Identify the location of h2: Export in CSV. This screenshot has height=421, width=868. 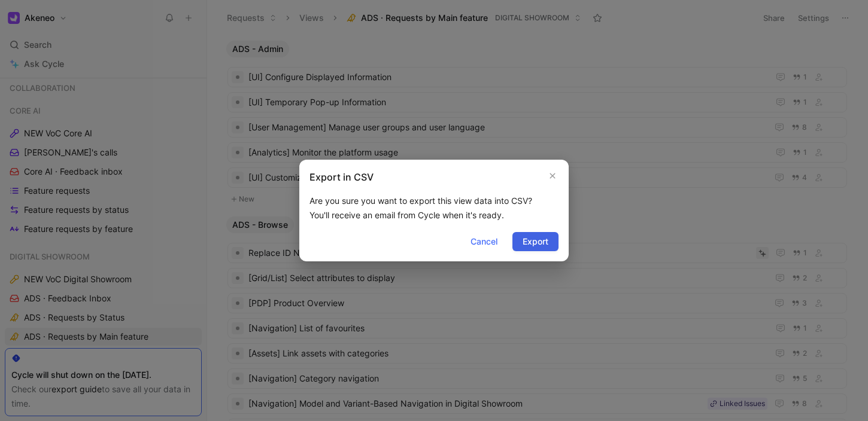
(342, 177).